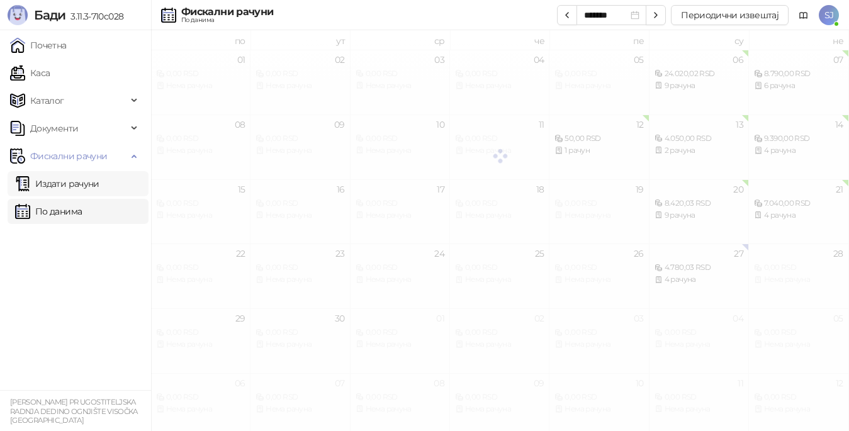  I want to click on span: Каталог, so click(47, 101).